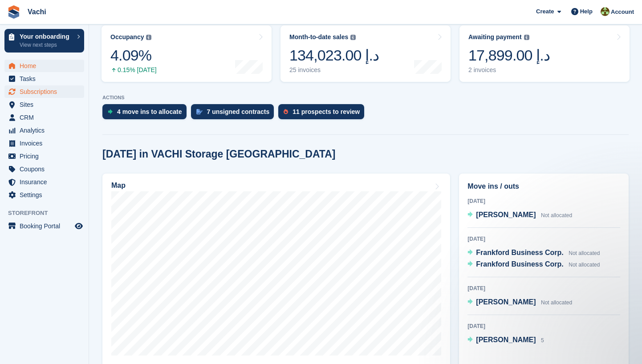 This screenshot has width=642, height=364. Describe the element at coordinates (110, 112) in the screenshot. I see `img: move_ins_to_allocate_icon-fdf77a2bb77ea45bf5b3d319d69a93e2d87916cf1d5bf7949dd705db3b84f3ca.svg` at that location.